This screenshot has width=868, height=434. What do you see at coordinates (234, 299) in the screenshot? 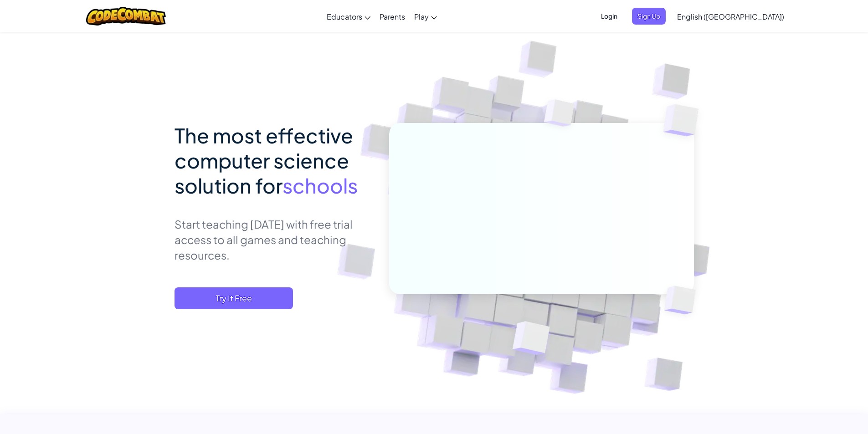
I see `span: Try It Free` at bounding box center [234, 299].